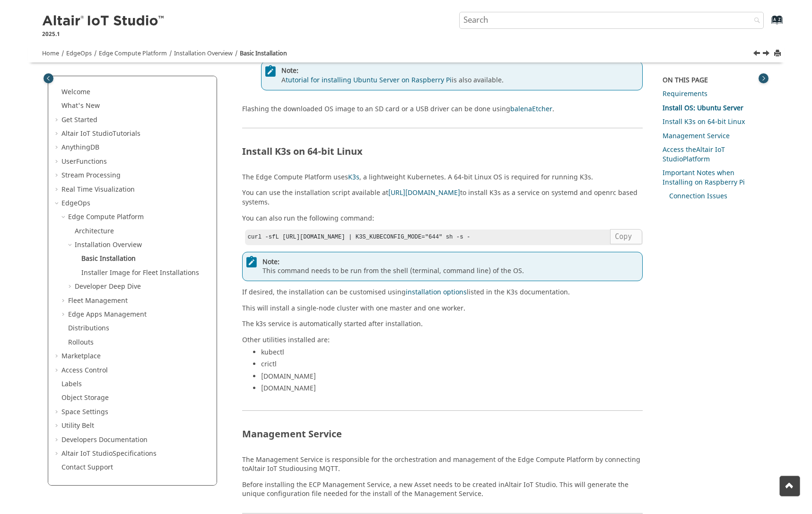  What do you see at coordinates (443, 178) in the screenshot?
I see `p: The Edge Compute Platform uses , a lightweight Kubernetes. A 64-bit Linux OS is required for runn...` at bounding box center [443, 178].